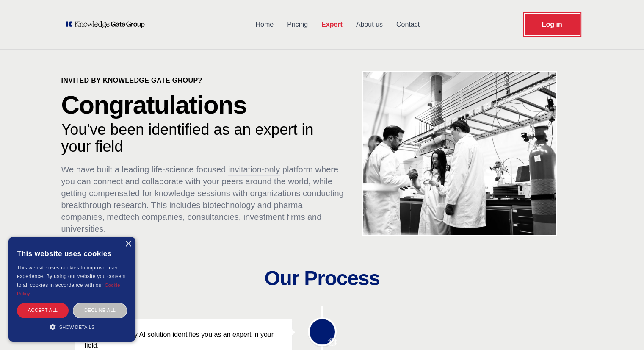 This screenshot has height=350, width=644. Describe the element at coordinates (264, 25) in the screenshot. I see `a: Home` at that location.